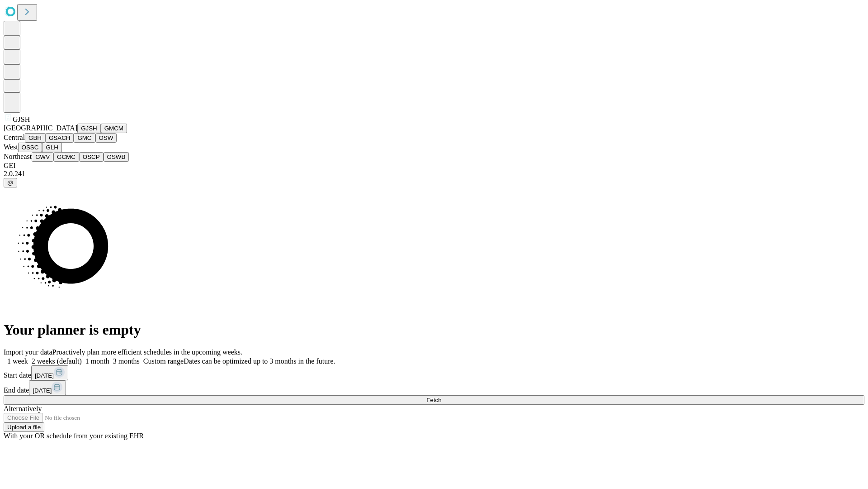 The width and height of the screenshot is (868, 489). What do you see at coordinates (433, 400) in the screenshot?
I see `span: Fetch` at bounding box center [433, 400].